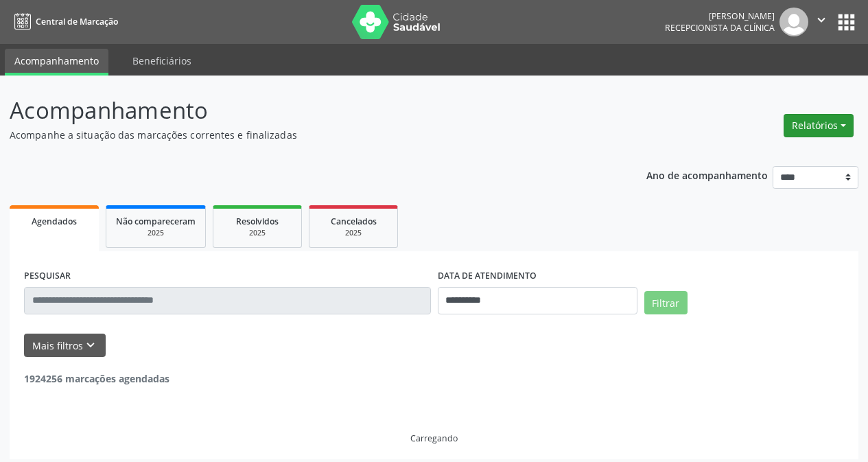 This screenshot has width=868, height=462. I want to click on a: Acompanhamento, so click(56, 62).